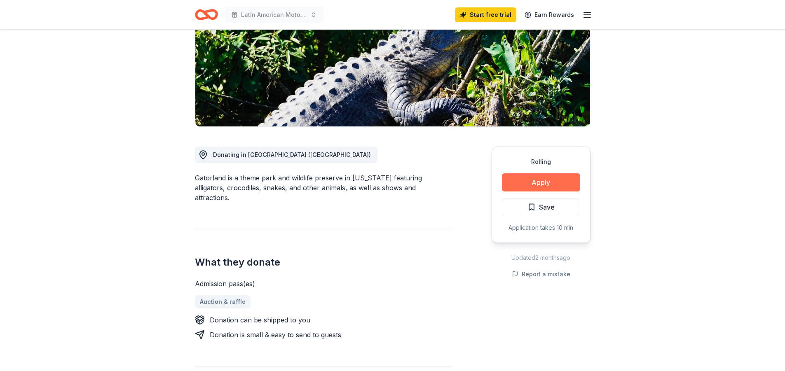 This screenshot has width=785, height=371. I want to click on div: Application takes 10 min, so click(541, 228).